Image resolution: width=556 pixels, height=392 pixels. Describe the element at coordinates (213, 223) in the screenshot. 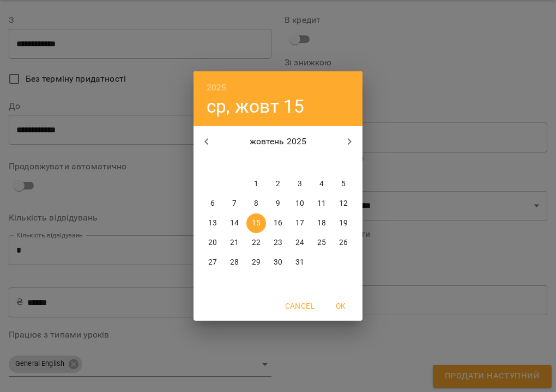

I see `button: 13` at that location.